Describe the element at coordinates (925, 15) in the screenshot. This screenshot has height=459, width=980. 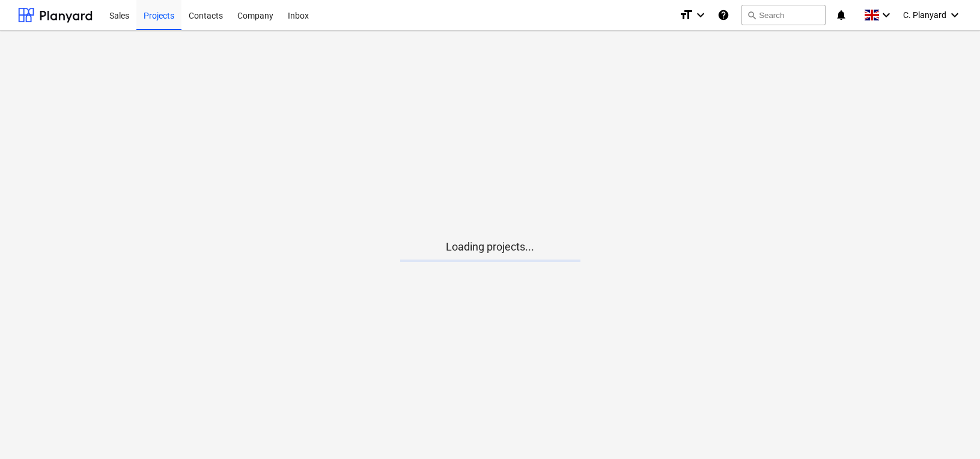
I see `span: C. Planyard` at that location.